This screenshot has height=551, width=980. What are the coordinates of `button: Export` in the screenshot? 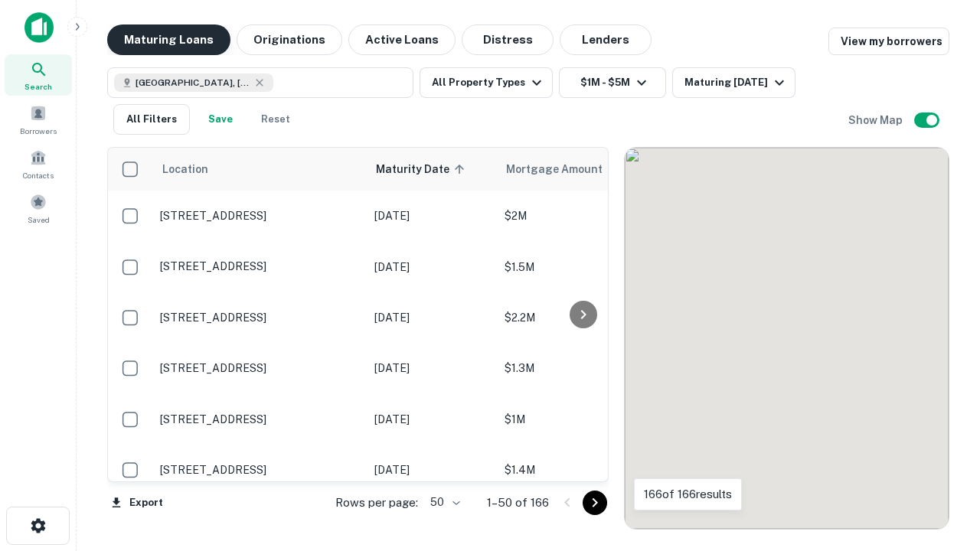 It's located at (137, 503).